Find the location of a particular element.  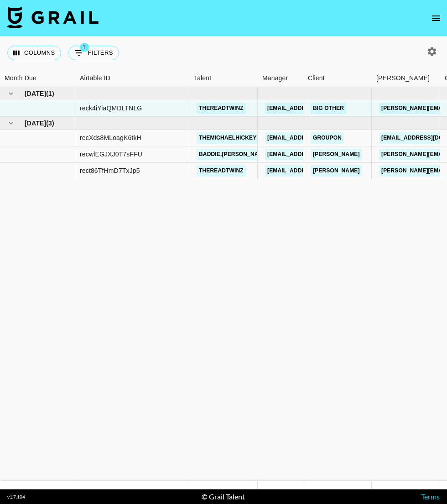

div: Booker is located at coordinates (406, 78).